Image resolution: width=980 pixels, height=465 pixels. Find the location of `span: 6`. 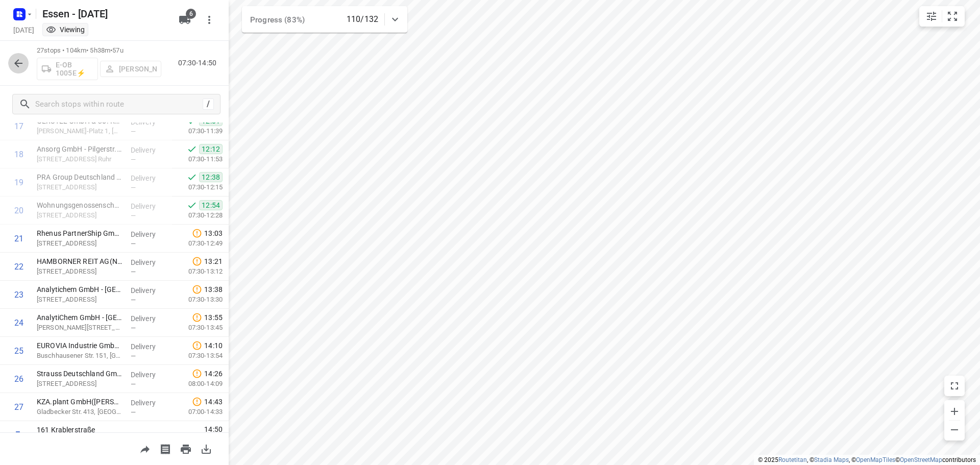

span: 6 is located at coordinates (191, 14).